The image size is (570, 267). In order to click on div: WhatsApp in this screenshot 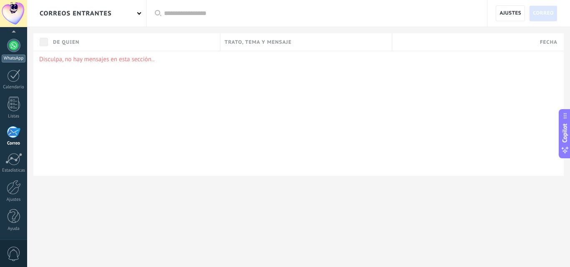, I will do `click(13, 58)`.